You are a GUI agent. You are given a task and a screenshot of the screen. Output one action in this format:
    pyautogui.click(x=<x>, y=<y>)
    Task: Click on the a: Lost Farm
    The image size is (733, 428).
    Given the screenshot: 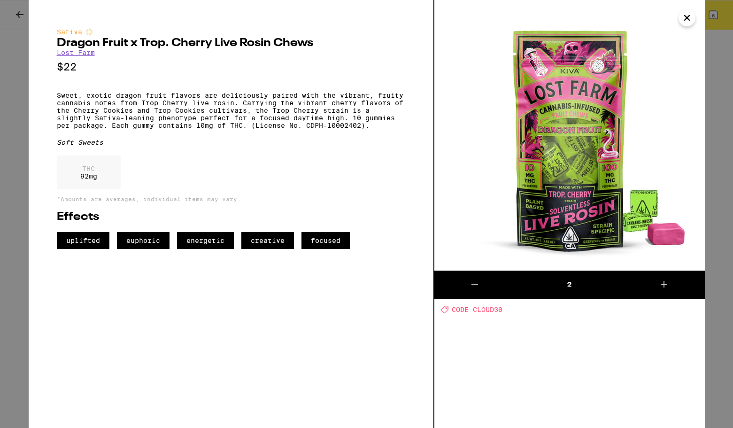 What is the action you would take?
    pyautogui.click(x=76, y=53)
    